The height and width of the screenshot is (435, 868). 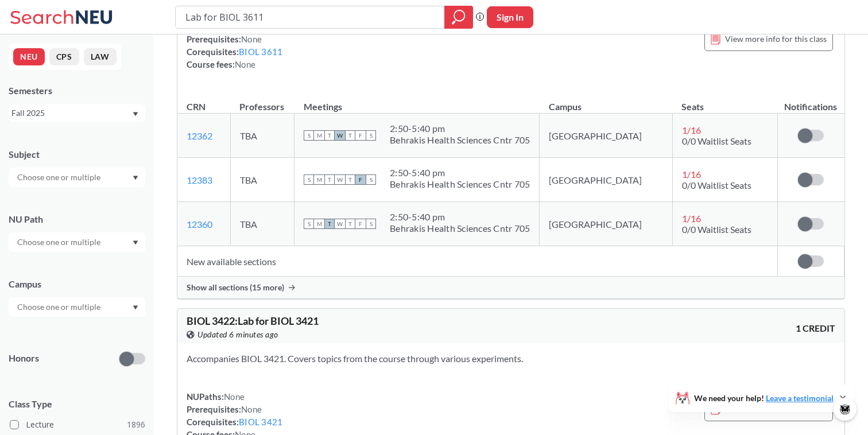 What do you see at coordinates (199, 135) in the screenshot?
I see `a: 12362` at bounding box center [199, 135].